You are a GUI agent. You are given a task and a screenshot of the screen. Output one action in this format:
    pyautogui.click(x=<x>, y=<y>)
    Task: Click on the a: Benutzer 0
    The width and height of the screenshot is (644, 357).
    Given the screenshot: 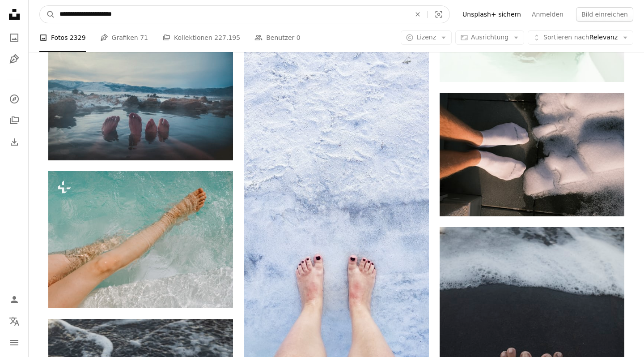 What is the action you would take?
    pyautogui.click(x=277, y=38)
    